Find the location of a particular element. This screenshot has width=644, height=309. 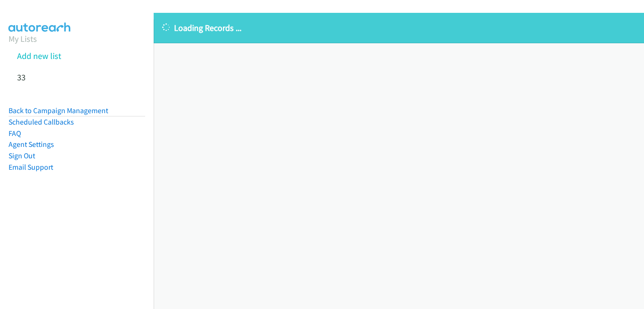

a: Back to Campaign Management is located at coordinates (59, 111).